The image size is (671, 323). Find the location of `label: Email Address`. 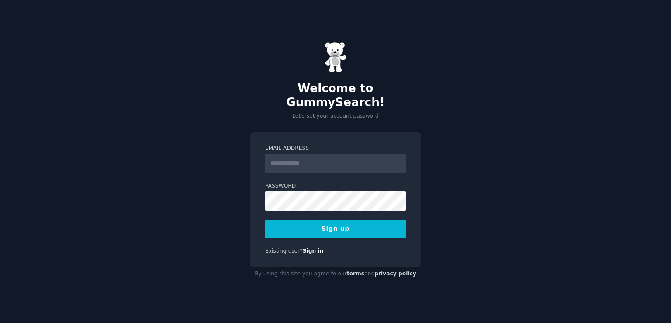

label: Email Address is located at coordinates (336, 149).